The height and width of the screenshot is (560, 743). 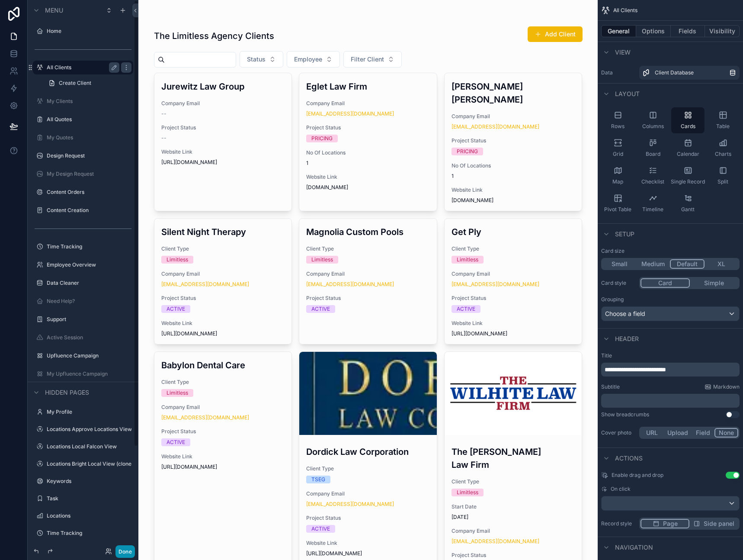 I want to click on span: Layout, so click(x=627, y=94).